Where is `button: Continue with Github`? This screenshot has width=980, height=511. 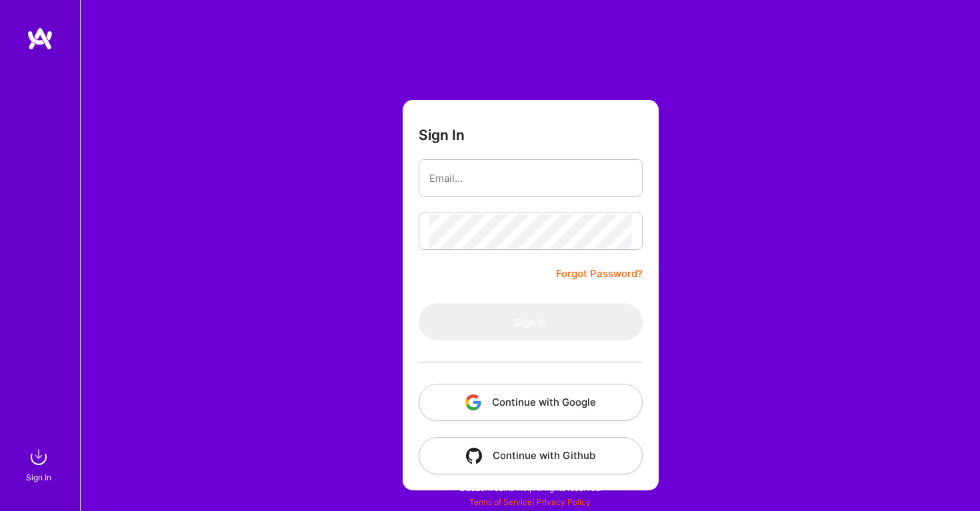 button: Continue with Github is located at coordinates (531, 456).